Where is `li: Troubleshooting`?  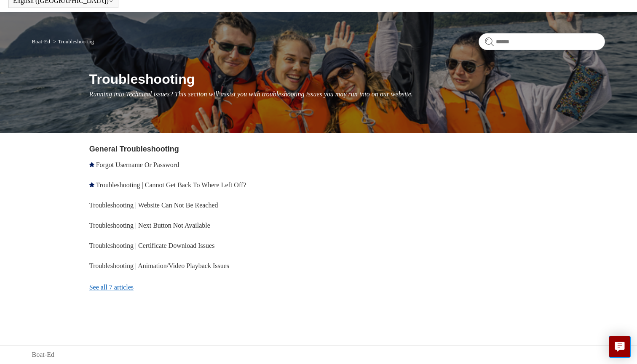 li: Troubleshooting is located at coordinates (73, 41).